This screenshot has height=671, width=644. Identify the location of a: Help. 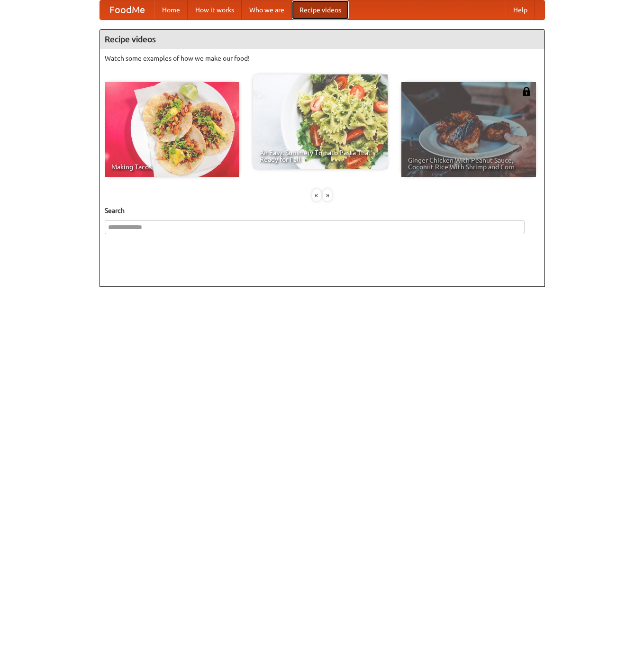
(521, 10).